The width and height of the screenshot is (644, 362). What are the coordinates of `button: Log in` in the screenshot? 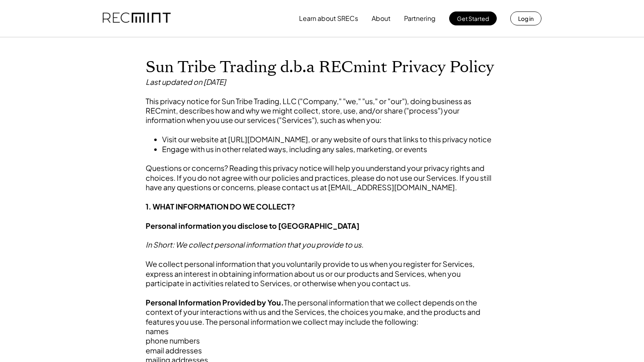 It's located at (526, 18).